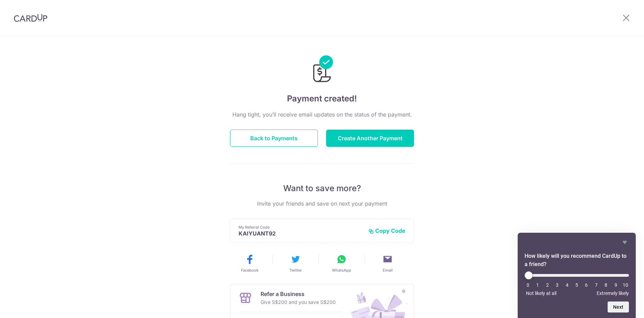 This screenshot has height=318, width=644. Describe the element at coordinates (322, 203) in the screenshot. I see `p: Invite your friends and save on next your payment` at that location.